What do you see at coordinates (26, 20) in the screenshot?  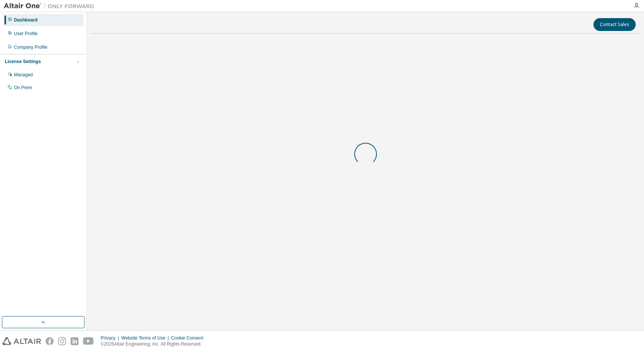 I see `div: Dashboard` at bounding box center [26, 20].